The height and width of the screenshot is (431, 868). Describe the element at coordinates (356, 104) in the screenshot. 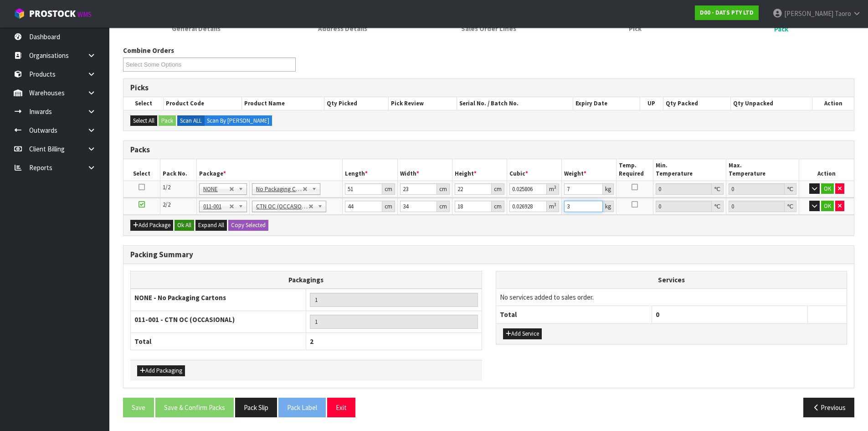

I see `th: Qty Picked` at that location.